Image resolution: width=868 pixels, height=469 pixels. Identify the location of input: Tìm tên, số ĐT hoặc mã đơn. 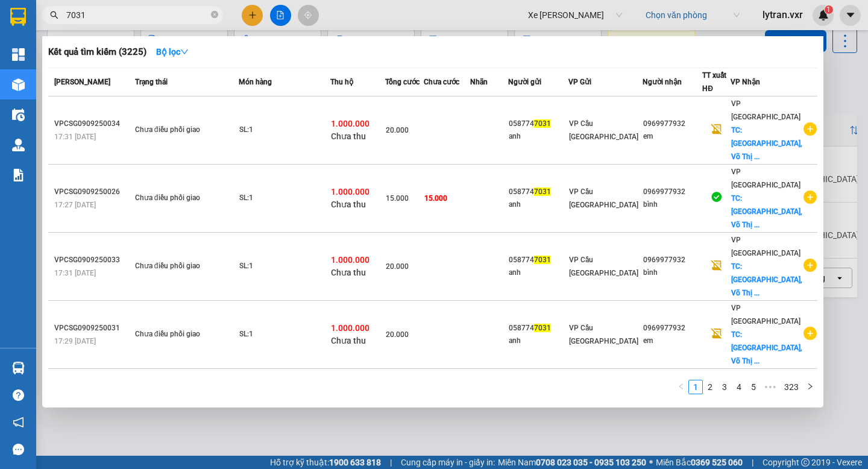
(137, 15).